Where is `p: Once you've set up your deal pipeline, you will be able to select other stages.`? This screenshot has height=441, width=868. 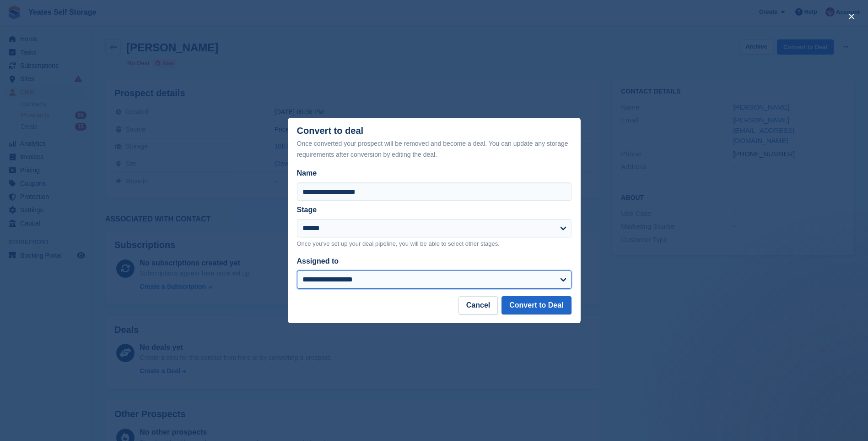
p: Once you've set up your deal pipeline, you will be able to select other stages. is located at coordinates (434, 244).